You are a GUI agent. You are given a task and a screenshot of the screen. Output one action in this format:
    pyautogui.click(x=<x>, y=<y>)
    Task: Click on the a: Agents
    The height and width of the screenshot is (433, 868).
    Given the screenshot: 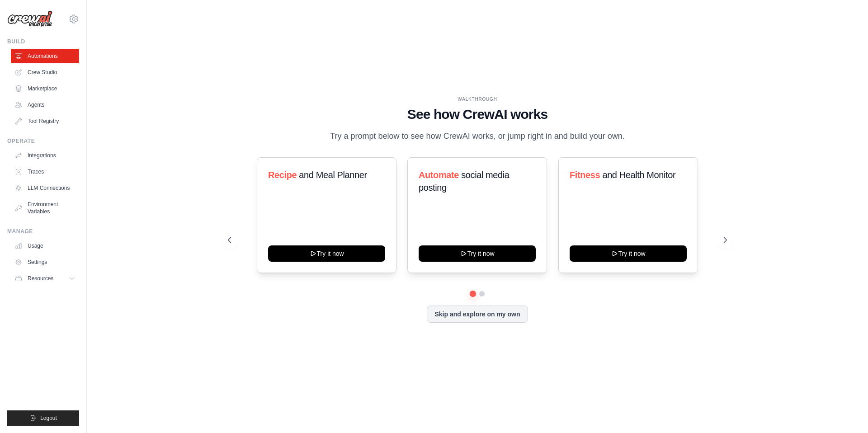 What is the action you would take?
    pyautogui.click(x=44, y=104)
    